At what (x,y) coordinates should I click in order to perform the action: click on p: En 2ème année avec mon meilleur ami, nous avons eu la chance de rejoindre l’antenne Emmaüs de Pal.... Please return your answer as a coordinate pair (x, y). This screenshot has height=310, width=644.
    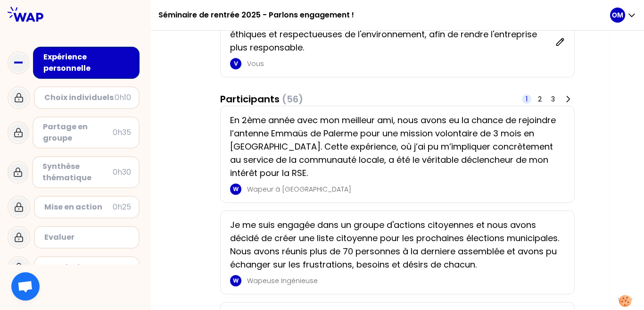
    Looking at the image, I should click on (394, 147).